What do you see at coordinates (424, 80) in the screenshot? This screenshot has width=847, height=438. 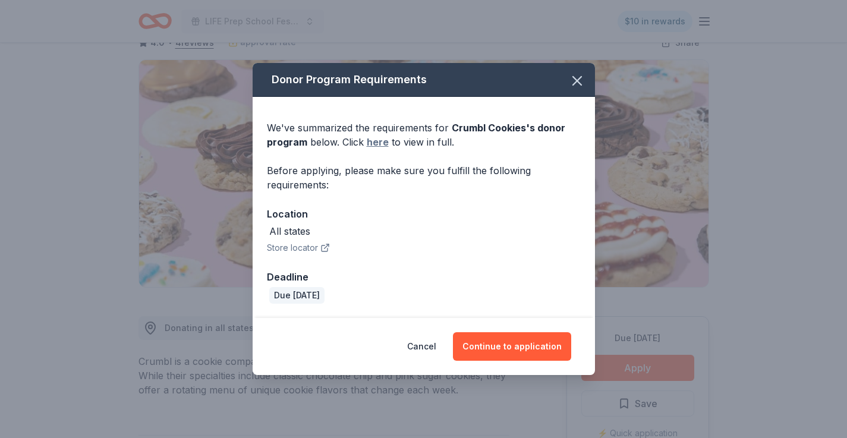 I see `div: Donor Program Requirements` at bounding box center [424, 80].